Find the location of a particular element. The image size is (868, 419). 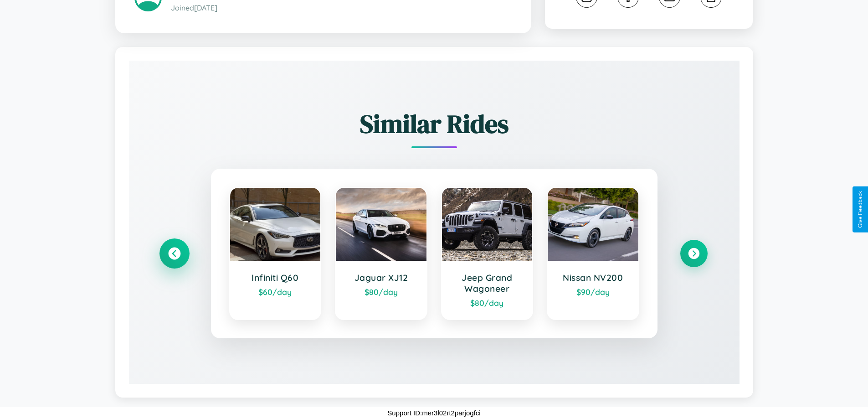

h3: Jaguar XJ12 is located at coordinates (381, 278).